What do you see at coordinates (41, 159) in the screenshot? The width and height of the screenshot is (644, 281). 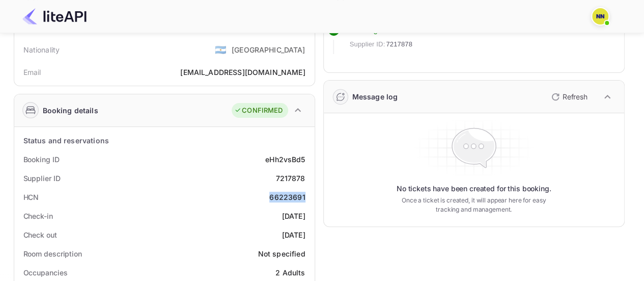 I see `div: Booking ID` at bounding box center [41, 159].